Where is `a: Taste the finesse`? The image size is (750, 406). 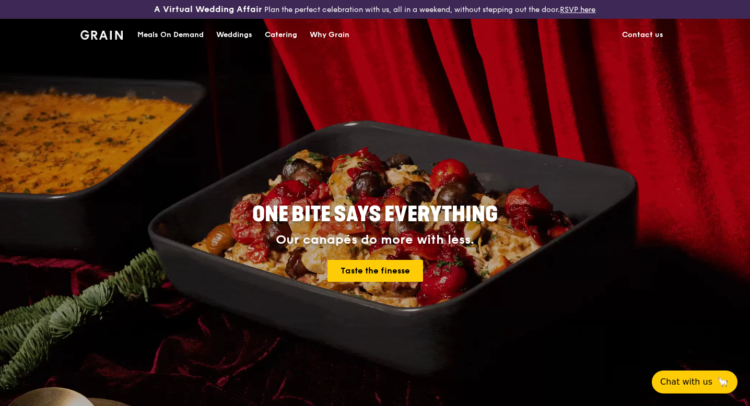
a: Taste the finesse is located at coordinates (375, 271).